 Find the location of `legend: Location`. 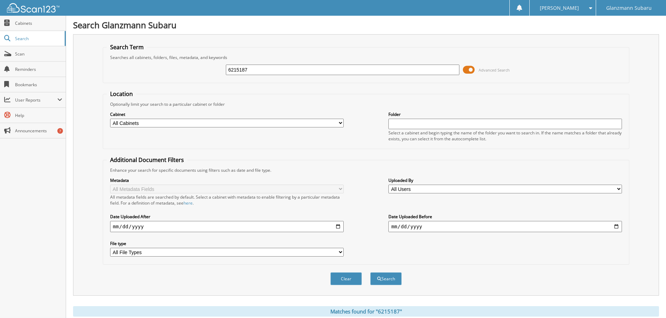

legend: Location is located at coordinates (121, 94).